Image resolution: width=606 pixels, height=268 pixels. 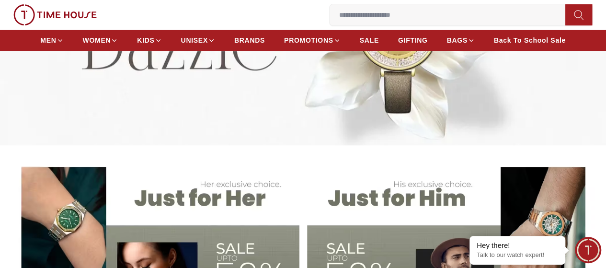 I want to click on span: UNISEX, so click(x=195, y=40).